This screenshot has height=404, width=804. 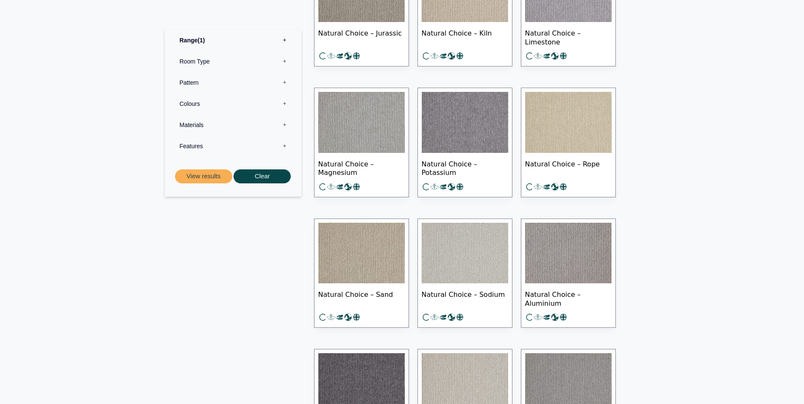 What do you see at coordinates (465, 168) in the screenshot?
I see `span: Natural Choice – Potassium` at bounding box center [465, 168].